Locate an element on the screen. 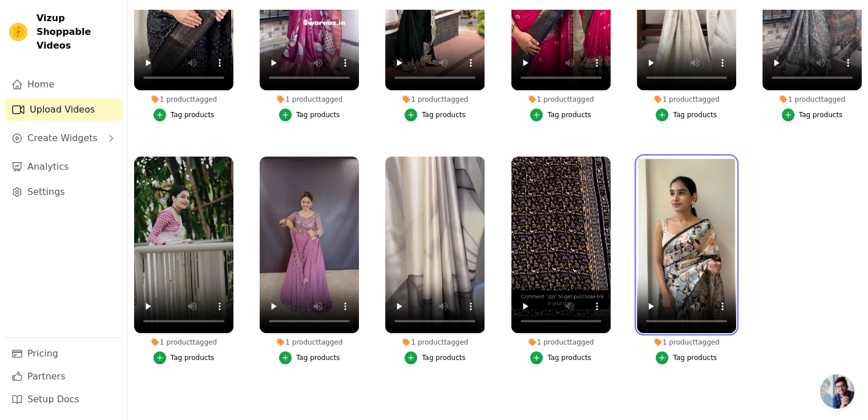  a: Upload Videos is located at coordinates (63, 110).